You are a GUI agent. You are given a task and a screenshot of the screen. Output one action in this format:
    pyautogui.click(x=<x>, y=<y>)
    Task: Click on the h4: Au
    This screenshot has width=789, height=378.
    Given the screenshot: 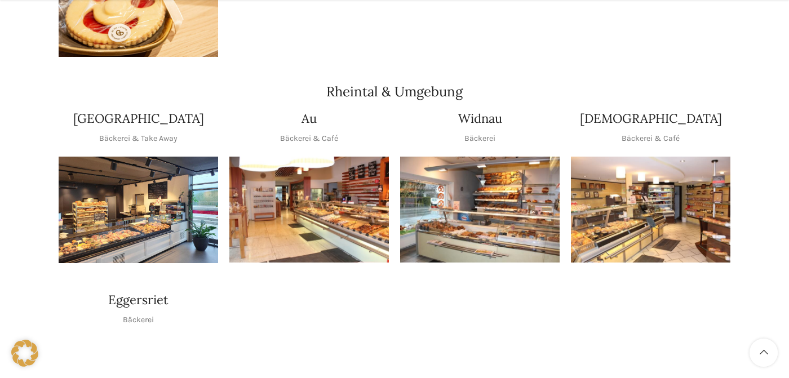 What is the action you would take?
    pyautogui.click(x=309, y=118)
    